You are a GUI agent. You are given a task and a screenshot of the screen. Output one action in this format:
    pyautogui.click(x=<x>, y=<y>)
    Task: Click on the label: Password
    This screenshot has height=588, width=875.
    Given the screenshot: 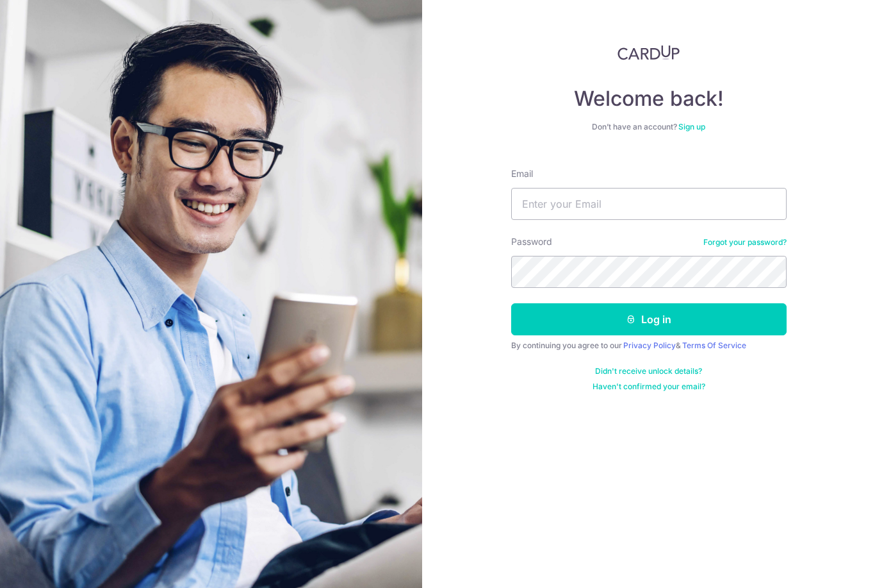 What is the action you would take?
    pyautogui.click(x=532, y=241)
    